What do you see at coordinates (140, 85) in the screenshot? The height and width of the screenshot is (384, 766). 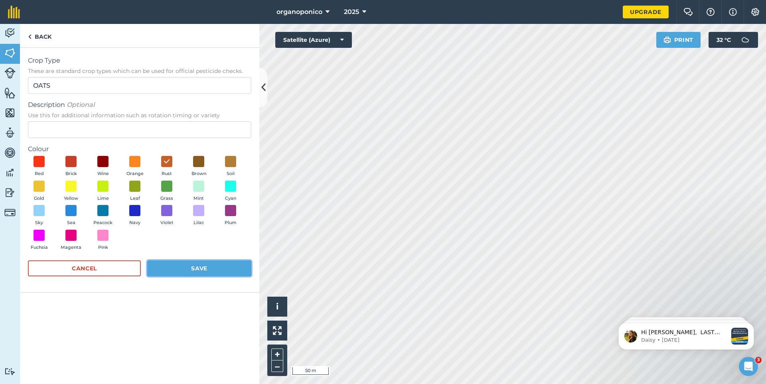 I see `input: Start typing to search for crop type` at bounding box center [140, 85].